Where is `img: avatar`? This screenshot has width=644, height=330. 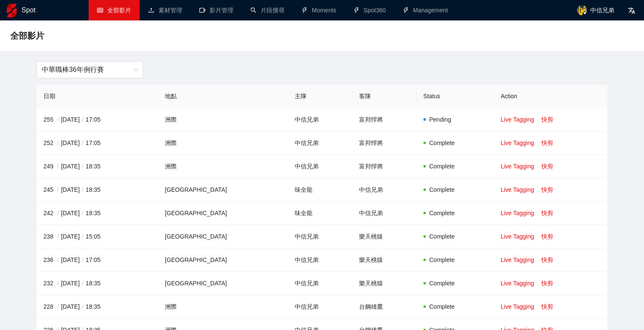 img: avatar is located at coordinates (582, 10).